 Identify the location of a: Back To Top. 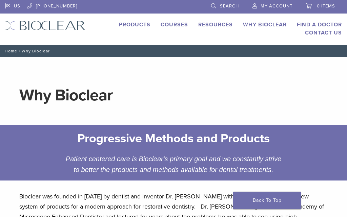
(267, 201).